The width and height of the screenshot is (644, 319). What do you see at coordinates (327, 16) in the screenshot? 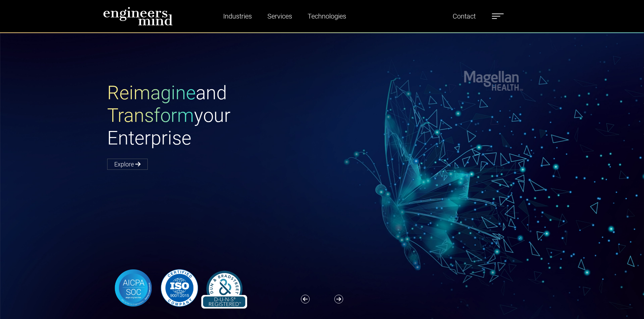
I see `a: Technologies` at bounding box center [327, 16].